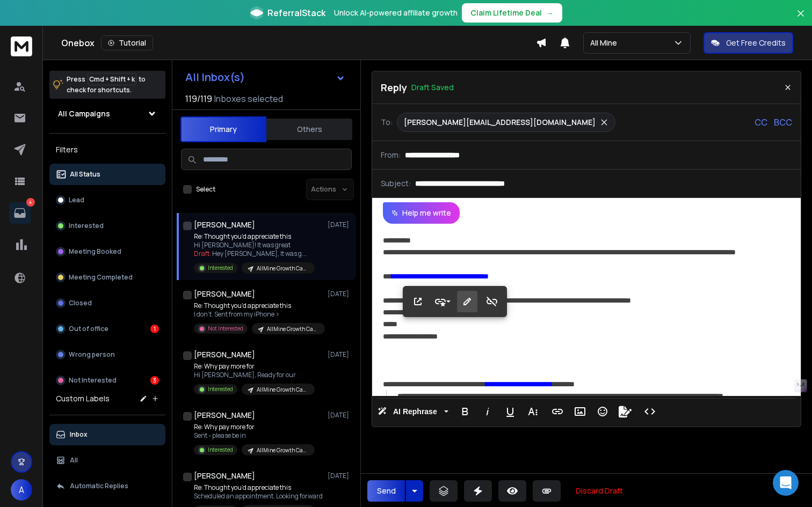 The width and height of the screenshot is (812, 507). What do you see at coordinates (107, 355) in the screenshot?
I see `button: Wrong person` at bounding box center [107, 355].